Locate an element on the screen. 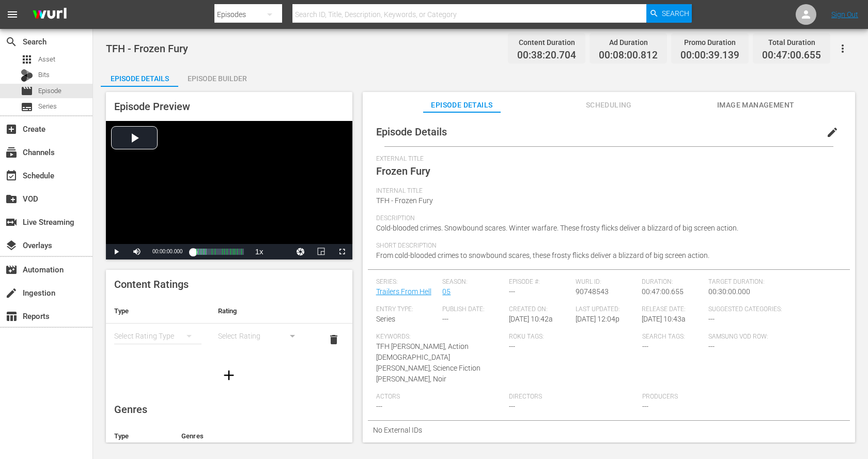 Image resolution: width=868 pixels, height=459 pixels. button: delete is located at coordinates (334, 340).